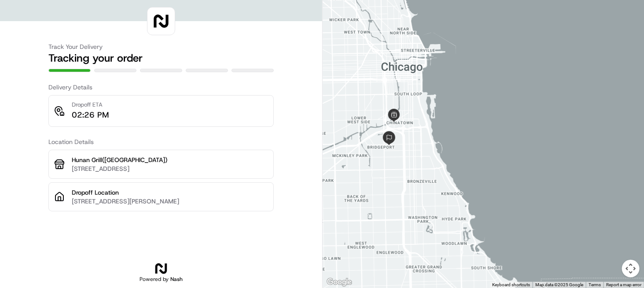 This screenshot has height=288, width=644. What do you see at coordinates (161, 58) in the screenshot?
I see `h2: Tracking your order` at bounding box center [161, 58].